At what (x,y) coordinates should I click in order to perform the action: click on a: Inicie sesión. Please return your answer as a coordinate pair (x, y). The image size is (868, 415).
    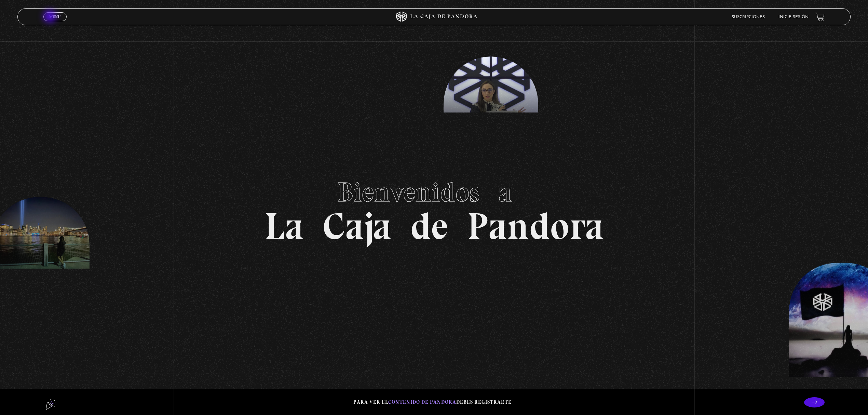
    Looking at the image, I should click on (794, 17).